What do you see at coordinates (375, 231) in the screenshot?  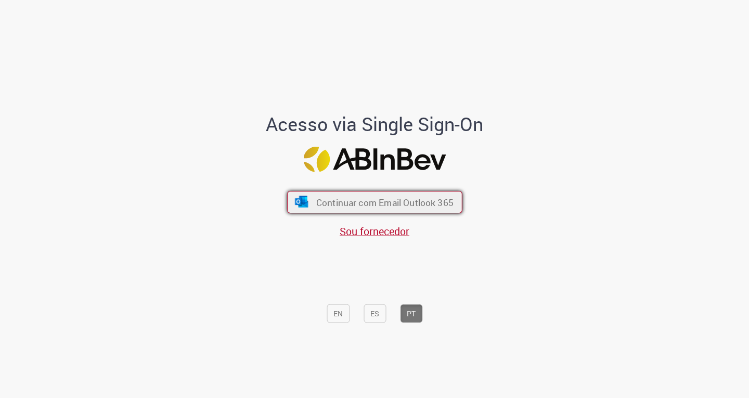 I see `font: Sou fornecedor` at bounding box center [375, 231].